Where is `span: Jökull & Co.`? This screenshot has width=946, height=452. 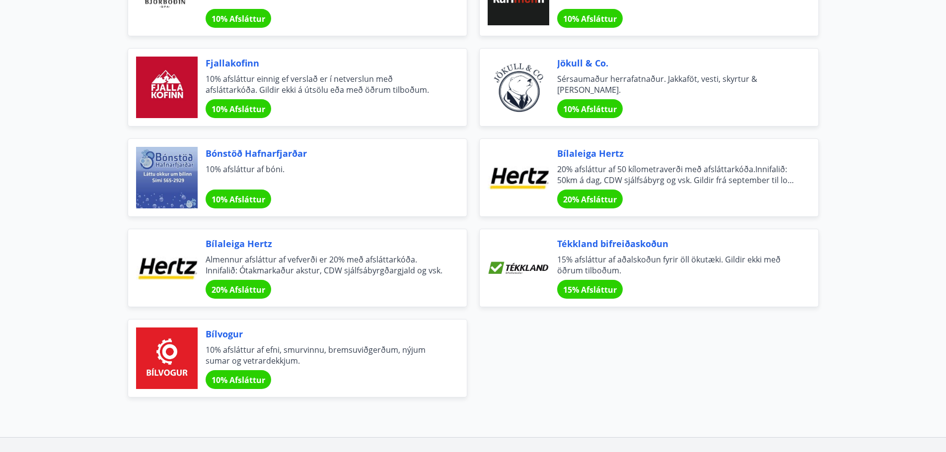
span: Jökull & Co. is located at coordinates (676, 63).